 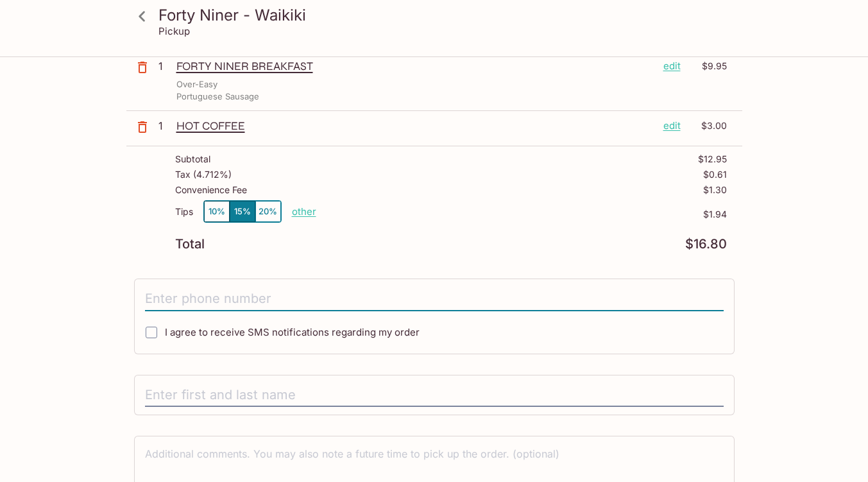 I want to click on p: $9.95, so click(x=707, y=66).